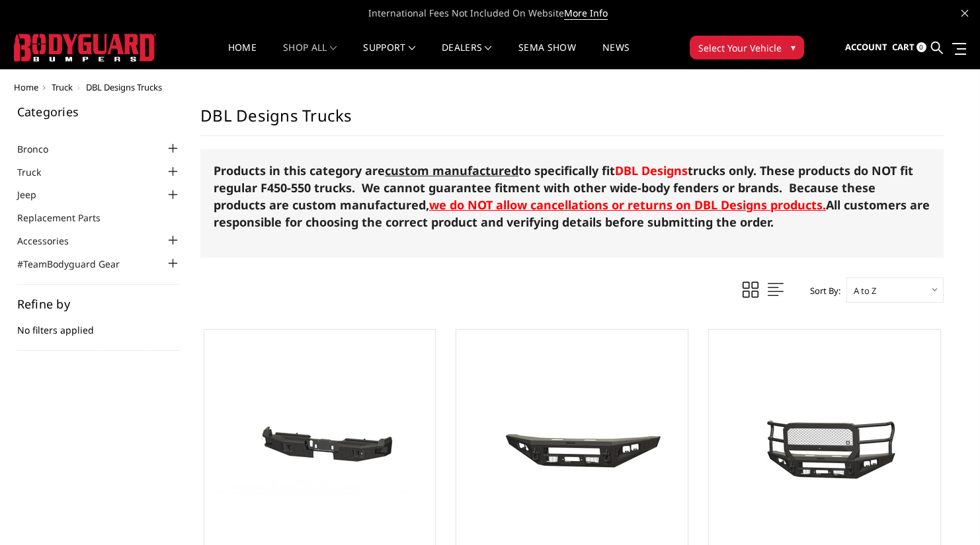 The width and height of the screenshot is (980, 545). What do you see at coordinates (652, 171) in the screenshot?
I see `span: DBL Designs` at bounding box center [652, 171].